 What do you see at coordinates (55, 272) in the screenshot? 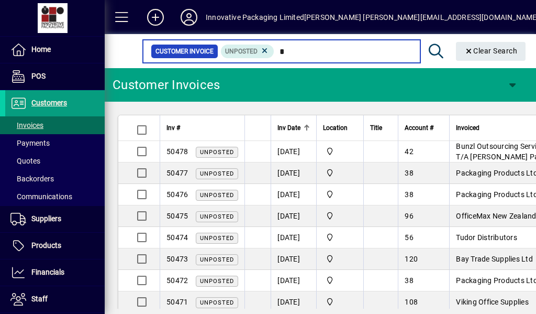
I see `a: Financials` at bounding box center [55, 272].